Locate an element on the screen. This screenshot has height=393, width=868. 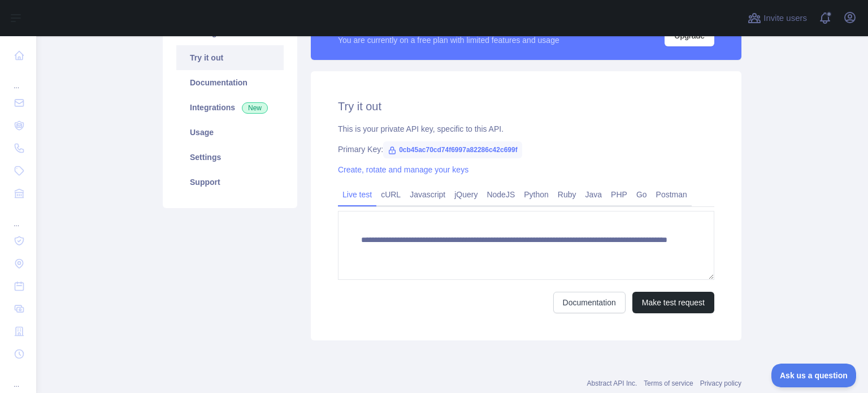
a: Usage is located at coordinates (230, 132).